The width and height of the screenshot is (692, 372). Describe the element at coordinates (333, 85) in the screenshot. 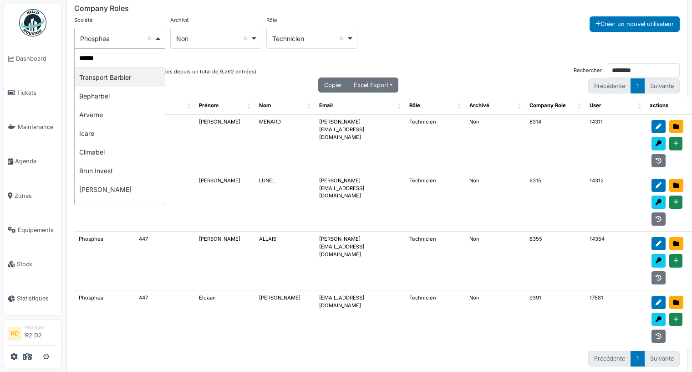

I see `span: Copier` at that location.